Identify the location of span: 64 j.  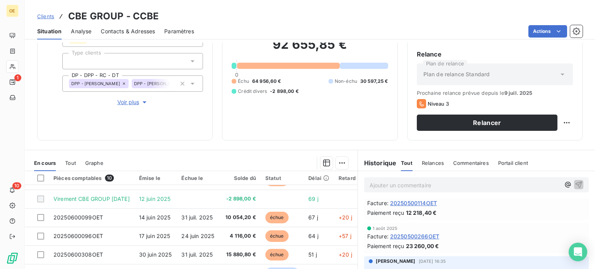
(313, 236).